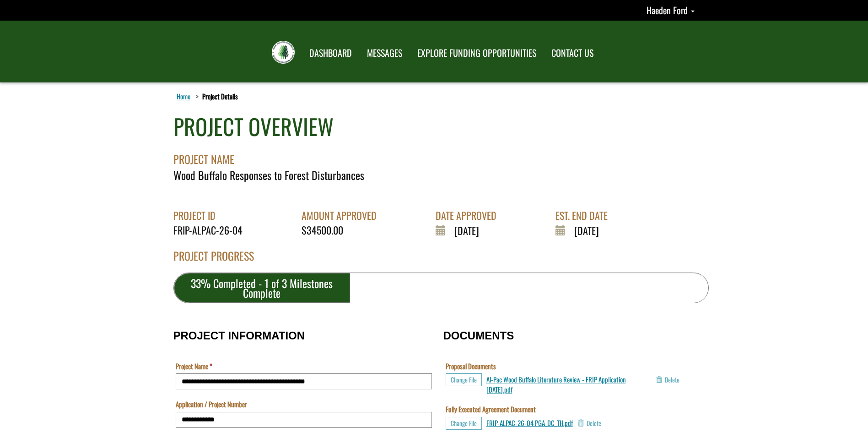 This screenshot has height=437, width=868. What do you see at coordinates (471, 366) in the screenshot?
I see `label: Proposal Documents` at bounding box center [471, 366].